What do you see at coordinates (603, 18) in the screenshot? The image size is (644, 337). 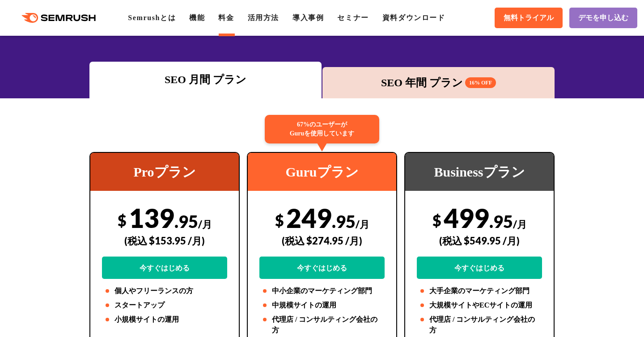 I see `a: デモを申し込む` at bounding box center [603, 18].